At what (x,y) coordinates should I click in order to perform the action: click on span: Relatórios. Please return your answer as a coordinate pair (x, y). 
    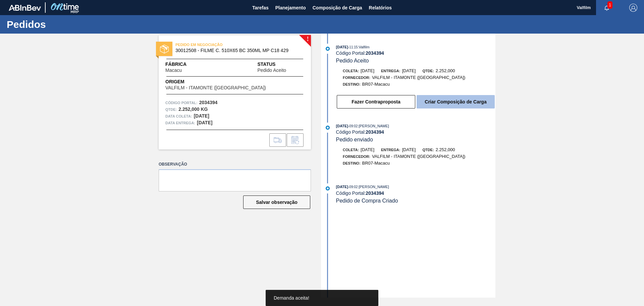
    Looking at the image, I should click on (380, 8).